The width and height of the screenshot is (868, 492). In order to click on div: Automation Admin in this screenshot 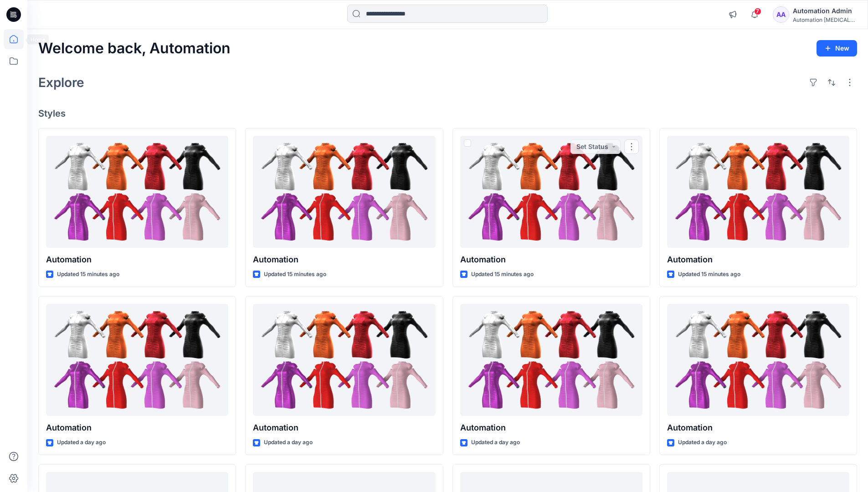, I will do `click(824, 11)`.